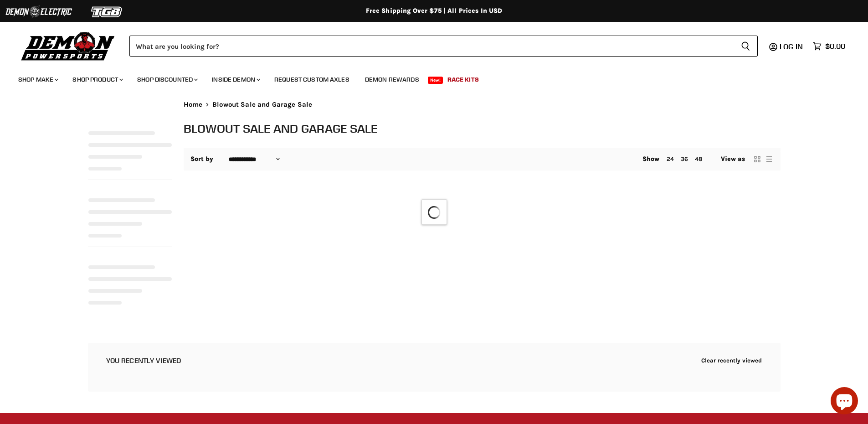 The height and width of the screenshot is (424, 868). What do you see at coordinates (39, 12) in the screenshot?
I see `img: Demon Electric Logo 2` at bounding box center [39, 12].